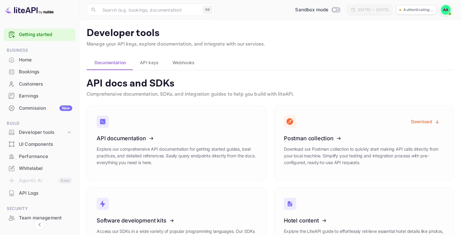 The image size is (461, 235). What do you see at coordinates (419, 10) in the screenshot?
I see `p: Authenticating...` at bounding box center [419, 10].